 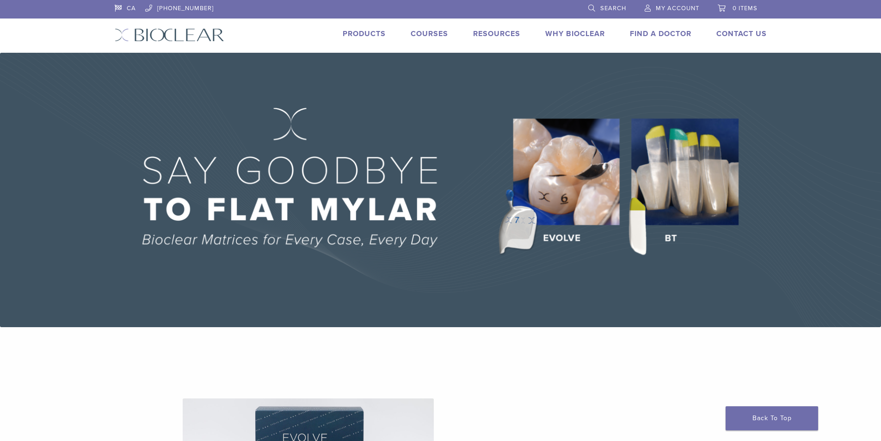 I want to click on a: Find A Doctor, so click(x=660, y=34).